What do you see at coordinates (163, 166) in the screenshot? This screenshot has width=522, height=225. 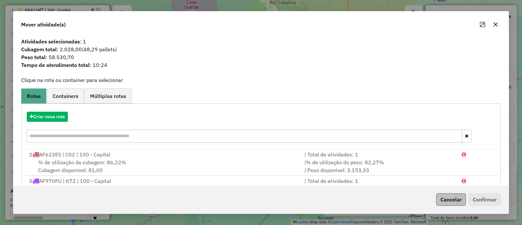 I see `div: Cubagem disponível: 81,00` at bounding box center [163, 166].